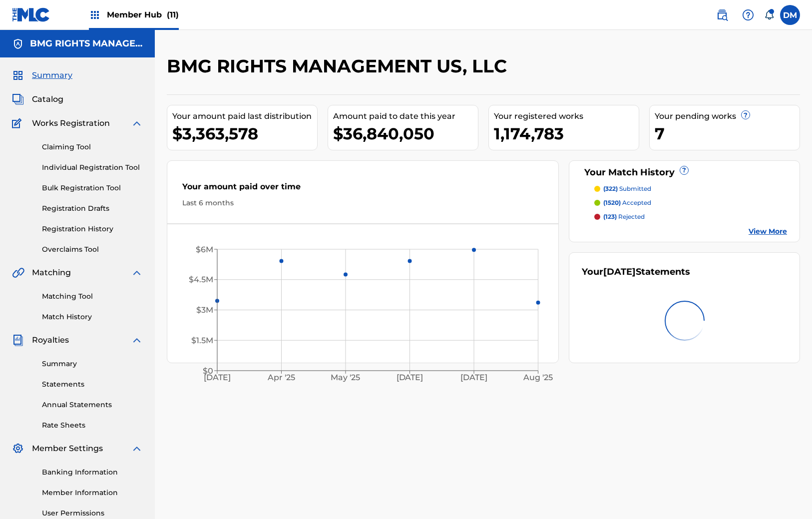 Image resolution: width=812 pixels, height=519 pixels. I want to click on img: Accounts, so click(18, 44).